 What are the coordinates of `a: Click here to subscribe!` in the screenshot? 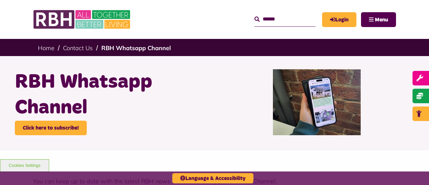 It's located at (51, 128).